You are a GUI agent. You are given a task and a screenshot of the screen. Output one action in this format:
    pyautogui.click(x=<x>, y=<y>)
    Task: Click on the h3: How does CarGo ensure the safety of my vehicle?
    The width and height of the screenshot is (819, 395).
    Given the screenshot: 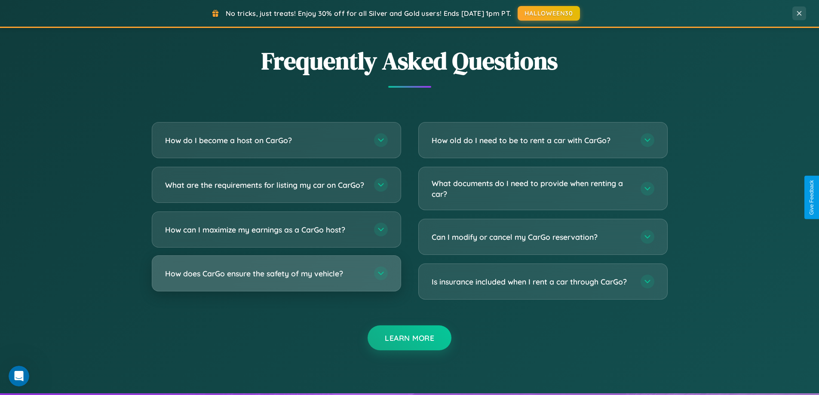 What is the action you would take?
    pyautogui.click(x=265, y=273)
    